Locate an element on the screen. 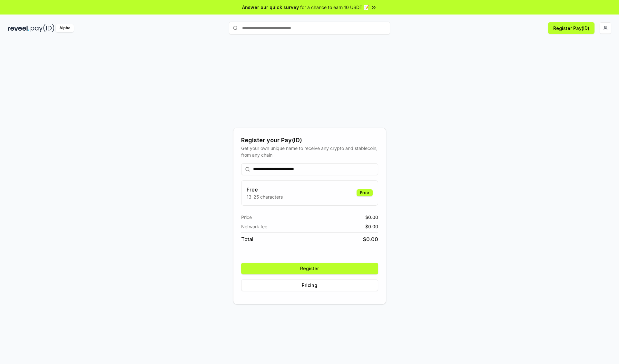 The height and width of the screenshot is (364, 619). div: Alpha is located at coordinates (65, 28).